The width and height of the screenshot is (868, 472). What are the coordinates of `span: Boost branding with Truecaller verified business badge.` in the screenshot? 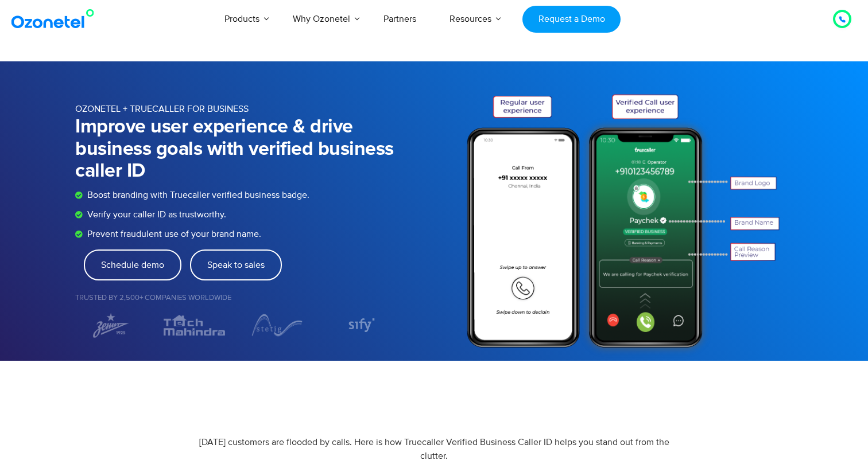 It's located at (197, 195).